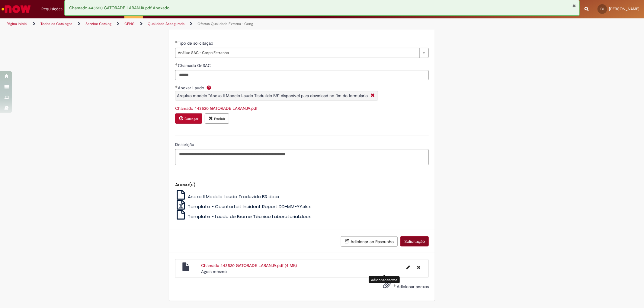  What do you see at coordinates (214, 271) in the screenshot?
I see `time: 29/08/2025 15:07:07` at bounding box center [214, 271].